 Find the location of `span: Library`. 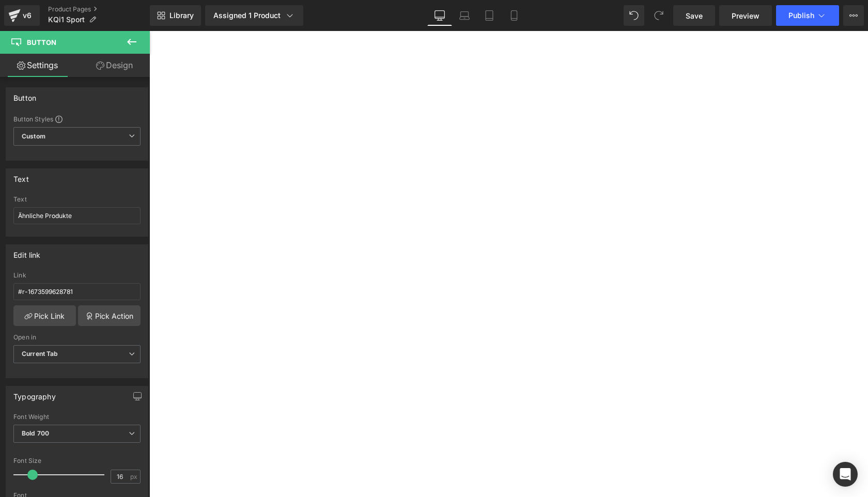

span: Library is located at coordinates (181, 15).